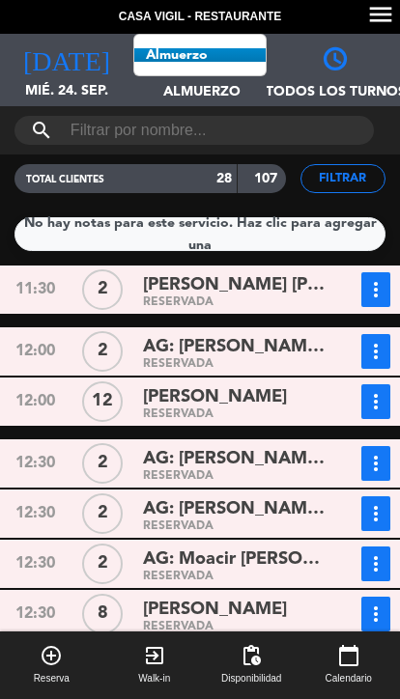 Image resolution: width=400 pixels, height=699 pixels. What do you see at coordinates (102, 614) in the screenshot?
I see `div: 8` at bounding box center [102, 614].